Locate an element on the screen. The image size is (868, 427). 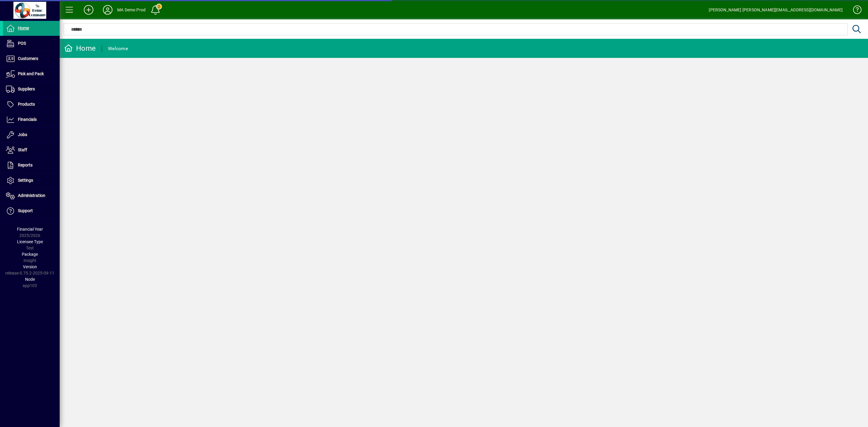
a: Staff is located at coordinates (31, 150).